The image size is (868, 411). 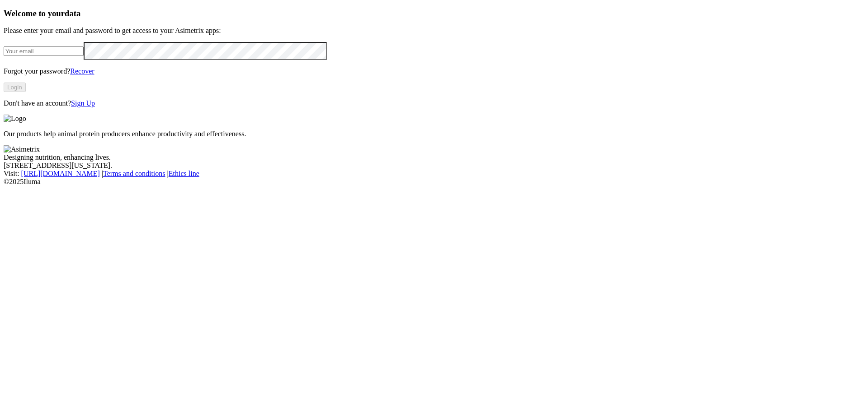 What do you see at coordinates (434, 13) in the screenshot?
I see `h3: Welcome to your` at bounding box center [434, 13].